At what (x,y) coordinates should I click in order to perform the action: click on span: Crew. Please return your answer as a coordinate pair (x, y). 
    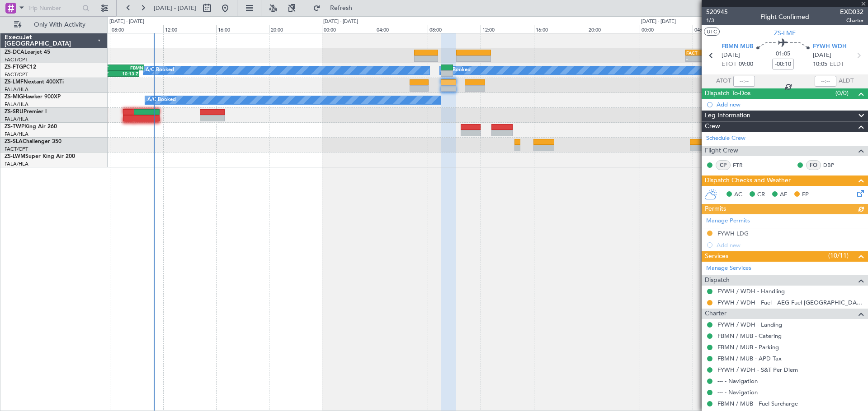
    Looking at the image, I should click on (712, 127).